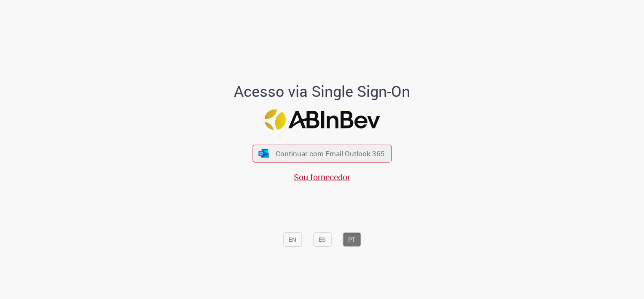 The image size is (644, 299). What do you see at coordinates (322, 177) in the screenshot?
I see `a: Sou fornecedor` at bounding box center [322, 177].